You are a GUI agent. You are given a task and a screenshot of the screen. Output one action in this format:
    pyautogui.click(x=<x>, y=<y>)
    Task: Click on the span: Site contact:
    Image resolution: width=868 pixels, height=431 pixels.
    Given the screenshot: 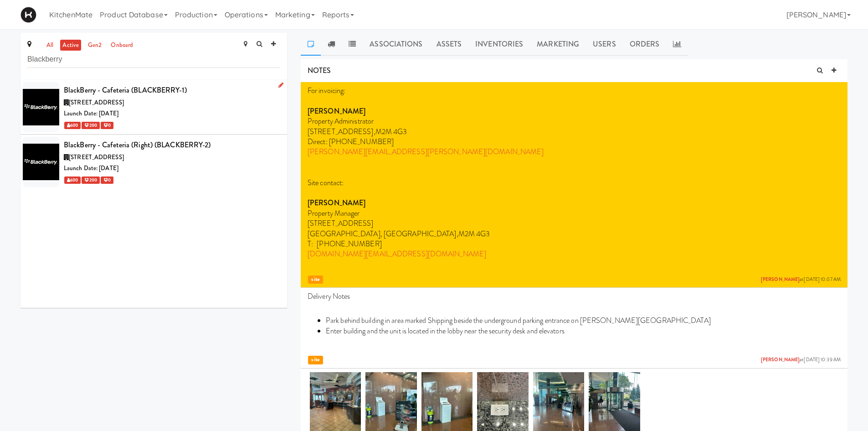 What is the action you would take?
    pyautogui.click(x=326, y=182)
    